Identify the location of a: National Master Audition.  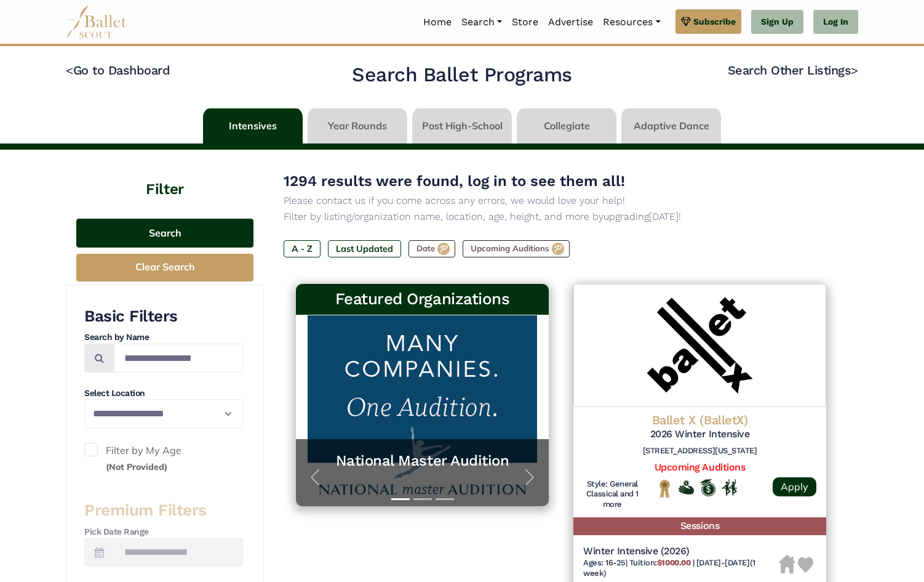
(422, 461).